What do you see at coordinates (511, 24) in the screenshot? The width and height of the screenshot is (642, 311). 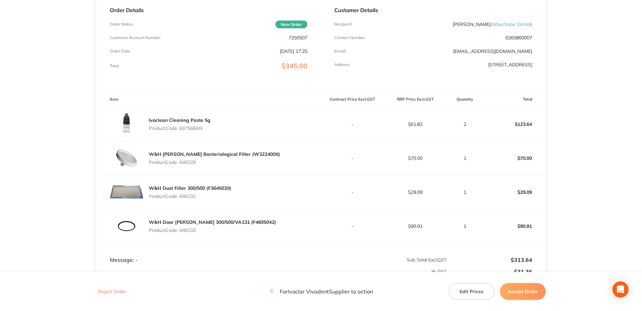 I see `span: ( Wauchope Dental )` at bounding box center [511, 24].